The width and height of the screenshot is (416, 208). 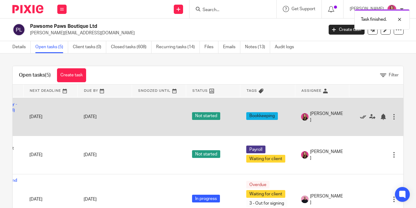 I want to click on a: Files, so click(x=211, y=47).